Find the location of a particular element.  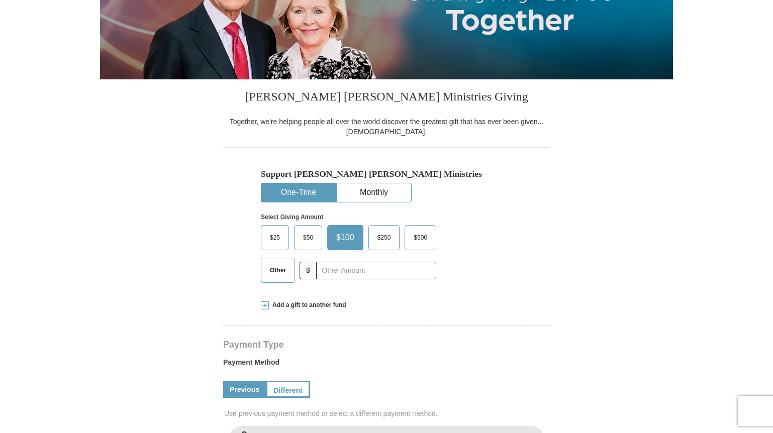

label: Payment Method is located at coordinates (387, 365).